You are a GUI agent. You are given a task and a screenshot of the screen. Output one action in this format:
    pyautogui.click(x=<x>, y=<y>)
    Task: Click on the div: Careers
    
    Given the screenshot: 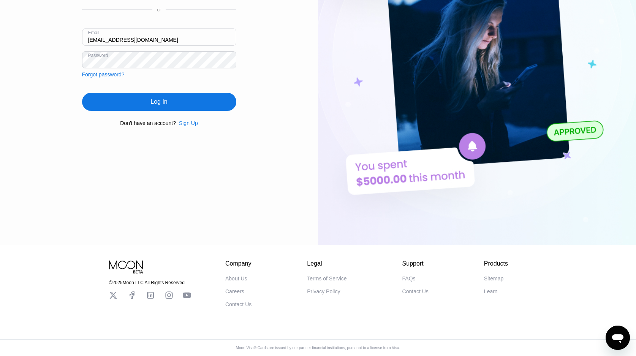 What is the action you would take?
    pyautogui.click(x=235, y=291)
    